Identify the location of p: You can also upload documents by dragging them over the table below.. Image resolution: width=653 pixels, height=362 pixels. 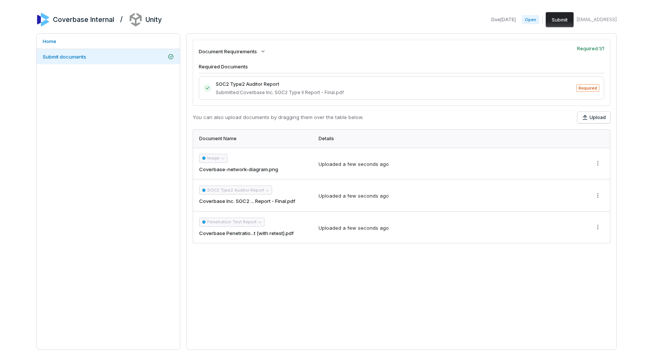
(278, 117).